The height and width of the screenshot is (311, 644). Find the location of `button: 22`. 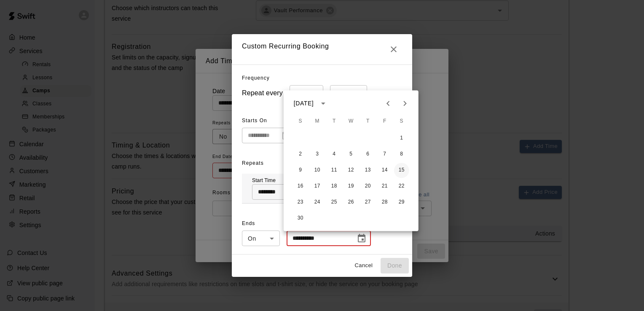

button: 22 is located at coordinates (401, 186).